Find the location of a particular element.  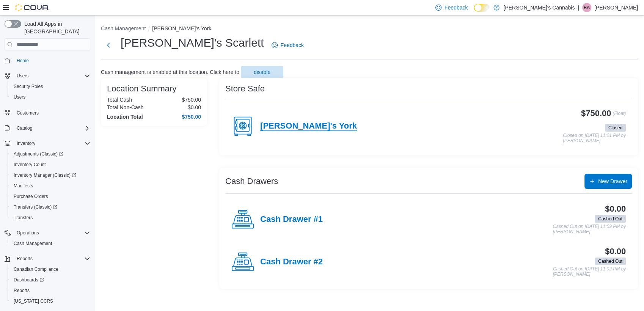

h4: Cash Drawer #2 is located at coordinates (292, 262).